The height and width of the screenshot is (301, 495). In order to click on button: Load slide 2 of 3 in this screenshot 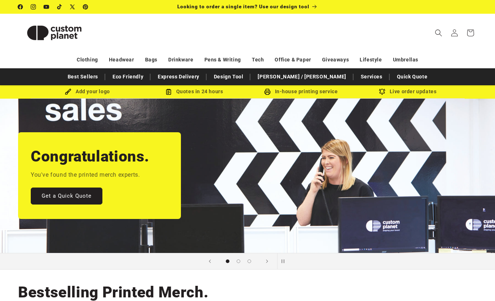, I will do `click(238, 261)`.